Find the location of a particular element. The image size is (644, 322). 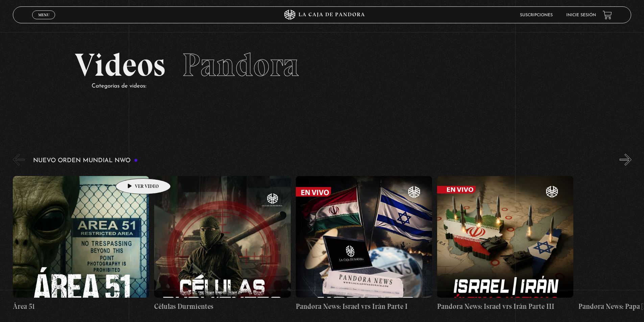

a: Inicie sesión is located at coordinates (581, 15).